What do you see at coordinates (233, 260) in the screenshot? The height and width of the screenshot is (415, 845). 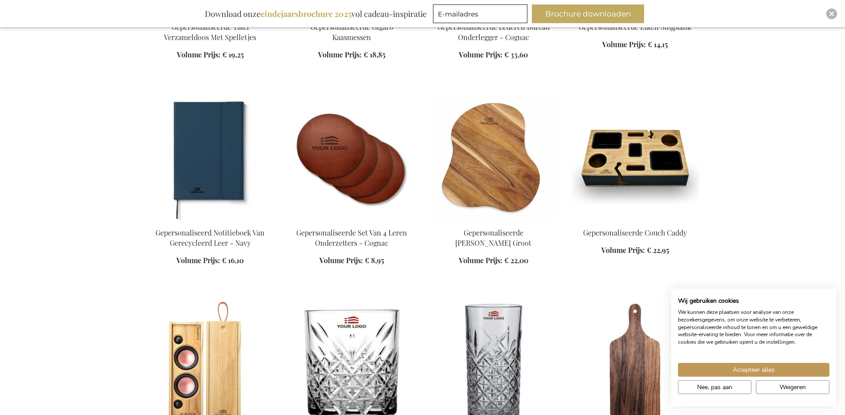 I see `span: € 16,10` at bounding box center [233, 260].